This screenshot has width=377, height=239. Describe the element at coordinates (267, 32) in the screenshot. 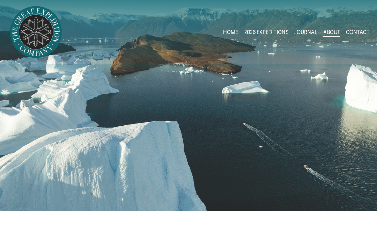

I see `a: folder dropdown` at that location.